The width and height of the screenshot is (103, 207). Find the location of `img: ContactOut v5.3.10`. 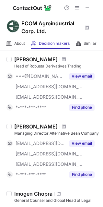

img: ContactOut v5.3.10 is located at coordinates (32, 8).